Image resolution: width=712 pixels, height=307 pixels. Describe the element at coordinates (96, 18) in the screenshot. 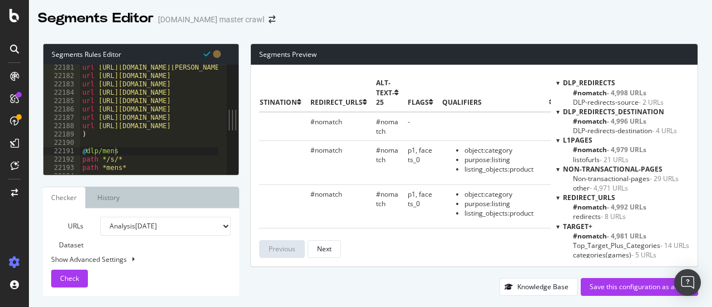

I see `div: Segments Editor` at that location.